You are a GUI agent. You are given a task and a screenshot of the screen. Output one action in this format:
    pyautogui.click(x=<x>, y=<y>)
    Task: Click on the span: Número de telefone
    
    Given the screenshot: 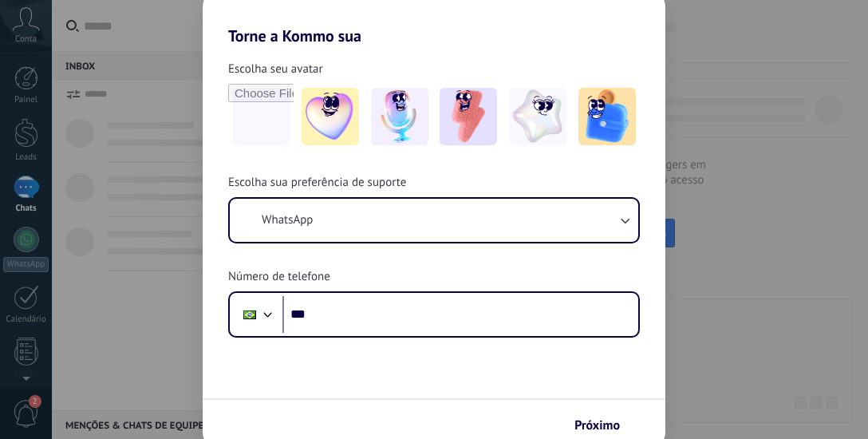 What is the action you would take?
    pyautogui.click(x=279, y=277)
    